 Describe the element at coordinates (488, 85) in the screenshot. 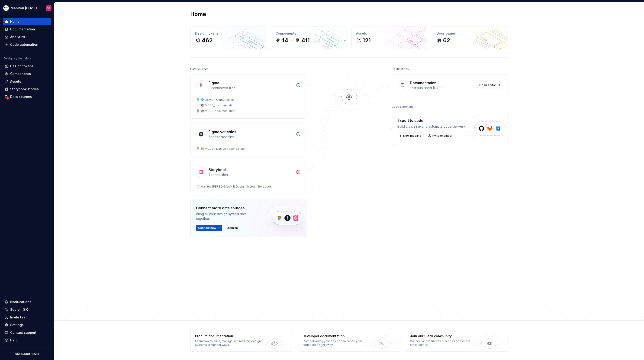

I see `span: Open editor` at that location.